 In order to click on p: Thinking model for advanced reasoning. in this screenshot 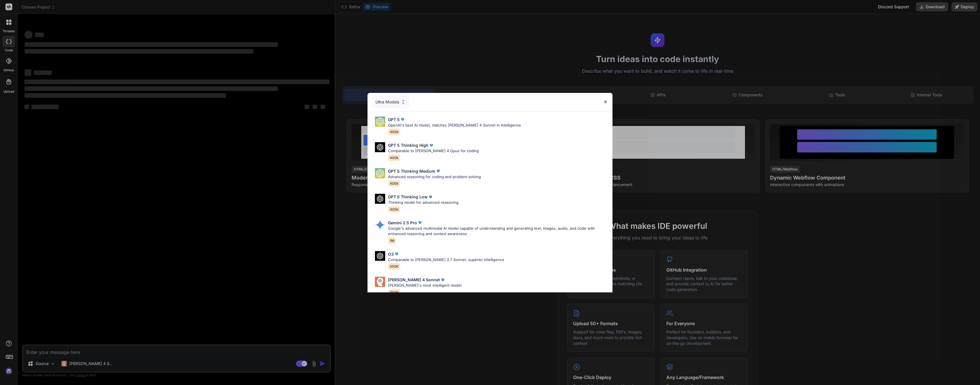, I will do `click(424, 203)`.